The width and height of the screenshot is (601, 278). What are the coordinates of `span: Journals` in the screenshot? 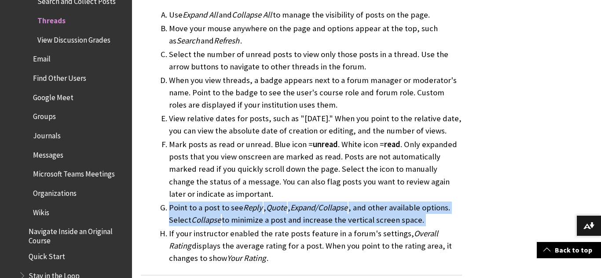 It's located at (47, 134).